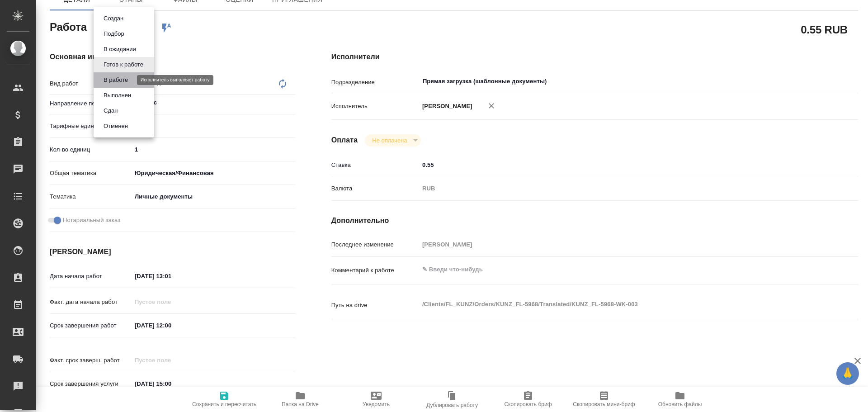 Image resolution: width=868 pixels, height=412 pixels. I want to click on button: Создан, so click(113, 19).